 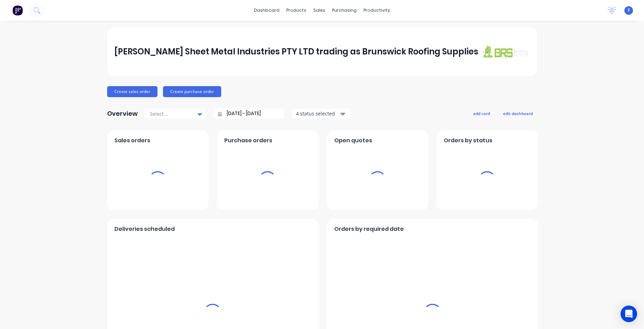 I want to click on a: dashboard, so click(x=267, y=10).